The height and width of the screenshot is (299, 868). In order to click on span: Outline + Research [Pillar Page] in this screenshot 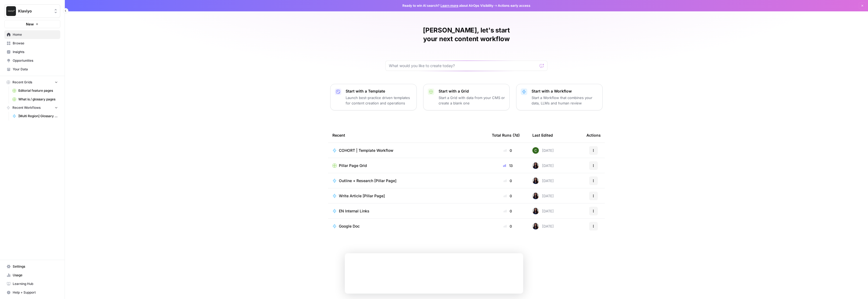, I will do `click(367, 181)`.